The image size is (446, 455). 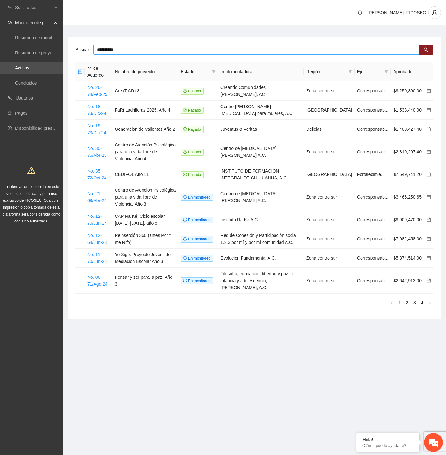 What do you see at coordinates (415, 302) in the screenshot?
I see `a: 3` at bounding box center [415, 302].